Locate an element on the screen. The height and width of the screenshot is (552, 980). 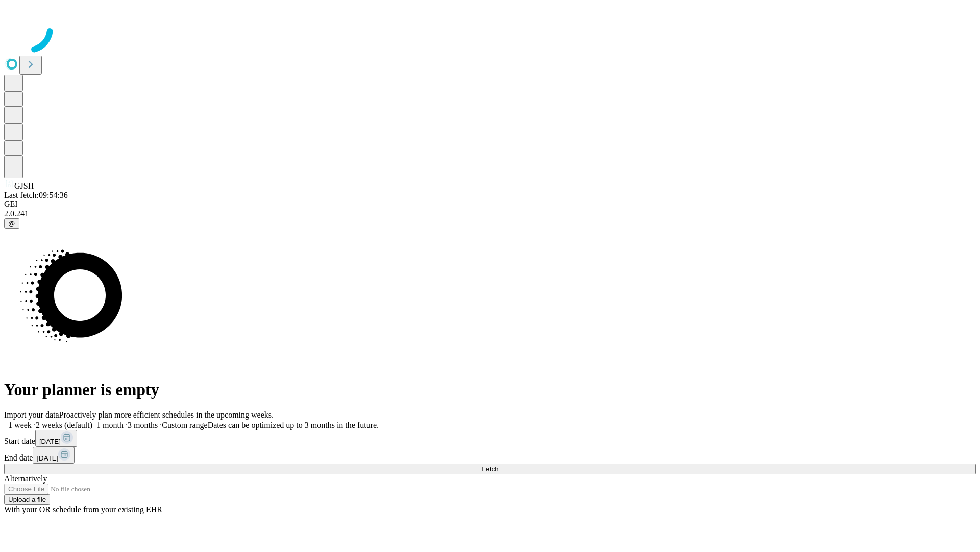
div: GEI is located at coordinates (490, 204).